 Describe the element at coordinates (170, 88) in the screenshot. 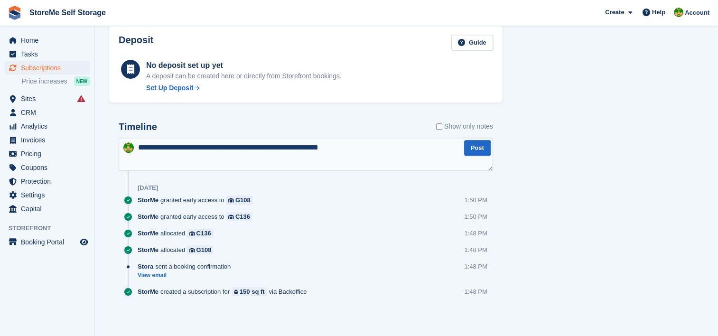

I see `div: Set Up Deposit` at that location.